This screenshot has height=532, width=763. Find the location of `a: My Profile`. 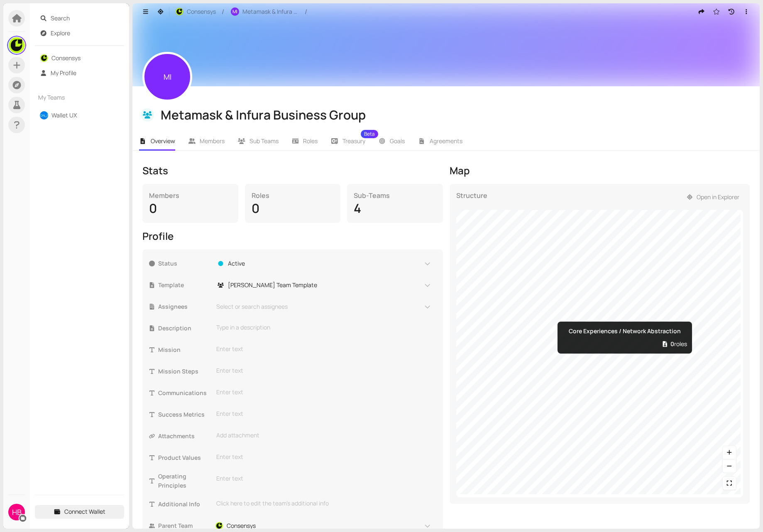

a: My Profile is located at coordinates (63, 73).